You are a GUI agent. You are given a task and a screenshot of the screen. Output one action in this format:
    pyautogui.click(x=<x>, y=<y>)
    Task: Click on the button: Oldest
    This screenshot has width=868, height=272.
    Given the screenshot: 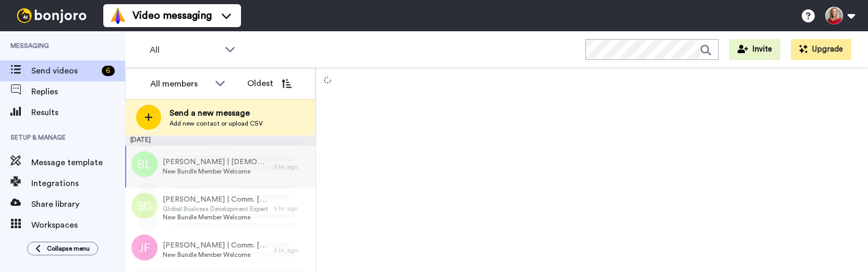 What is the action you would take?
    pyautogui.click(x=269, y=83)
    